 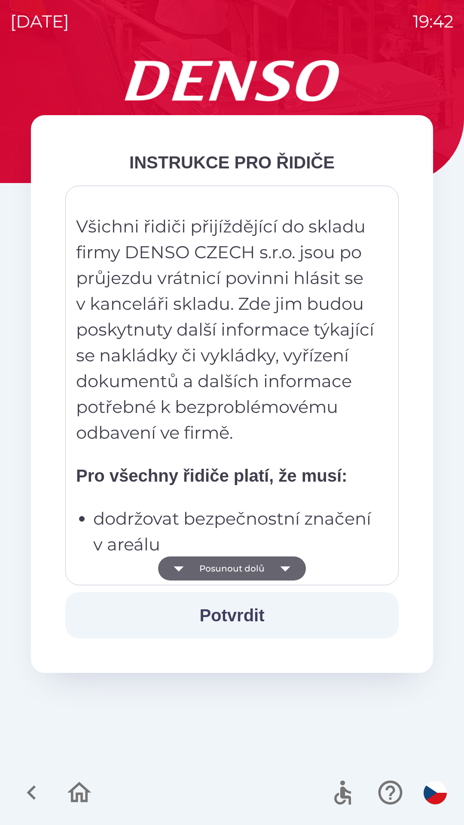 I want to click on img: Logo, so click(x=232, y=81).